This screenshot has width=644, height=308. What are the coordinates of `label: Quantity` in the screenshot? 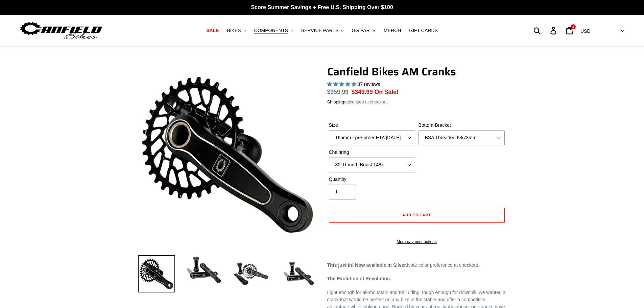 It's located at (372, 179).